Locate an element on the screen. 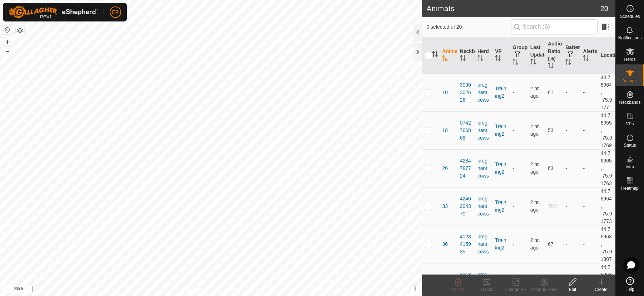  div: 4128415935 is located at coordinates (466, 243).